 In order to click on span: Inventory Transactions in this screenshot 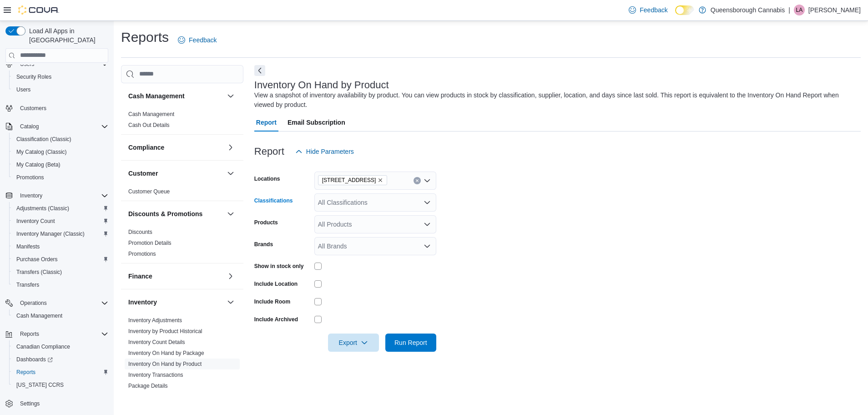, I will do `click(155, 375)`.